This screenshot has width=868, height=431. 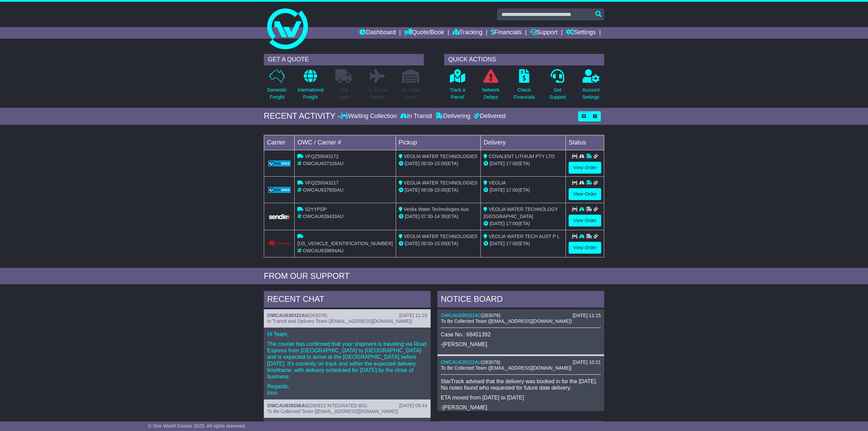 I want to click on span: 07:30, so click(x=427, y=216).